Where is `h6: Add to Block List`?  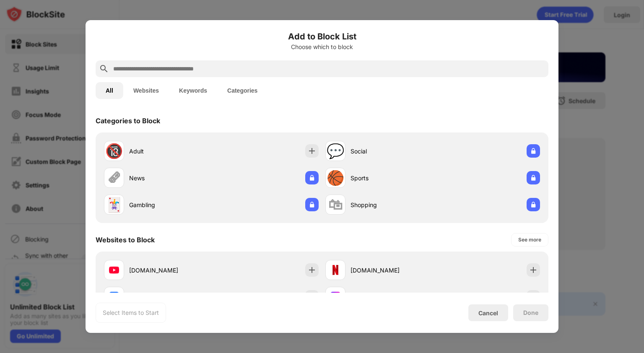 h6: Add to Block List is located at coordinates (322, 36).